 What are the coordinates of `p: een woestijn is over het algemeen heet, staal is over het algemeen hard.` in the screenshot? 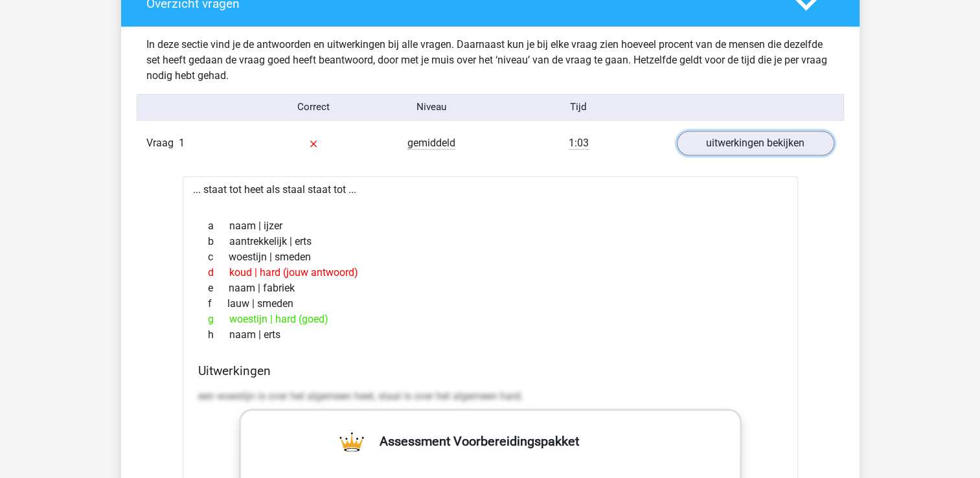 It's located at (490, 396).